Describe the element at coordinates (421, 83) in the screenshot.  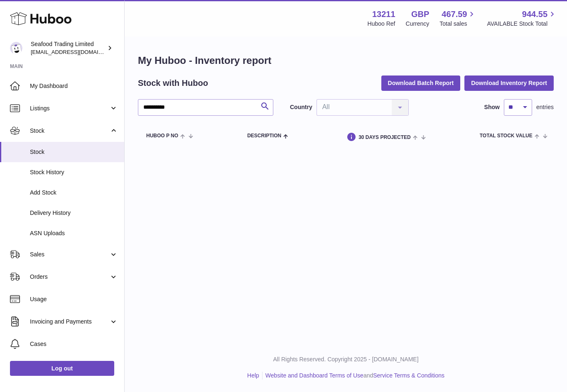
I see `button: Download Batch Report` at that location.